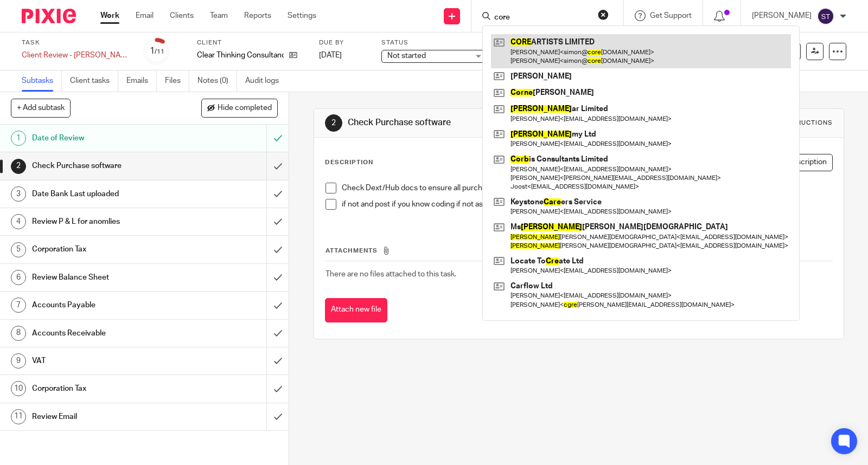  What do you see at coordinates (106, 222) in the screenshot?
I see `h1: Review P & L for anomlies` at bounding box center [106, 222].